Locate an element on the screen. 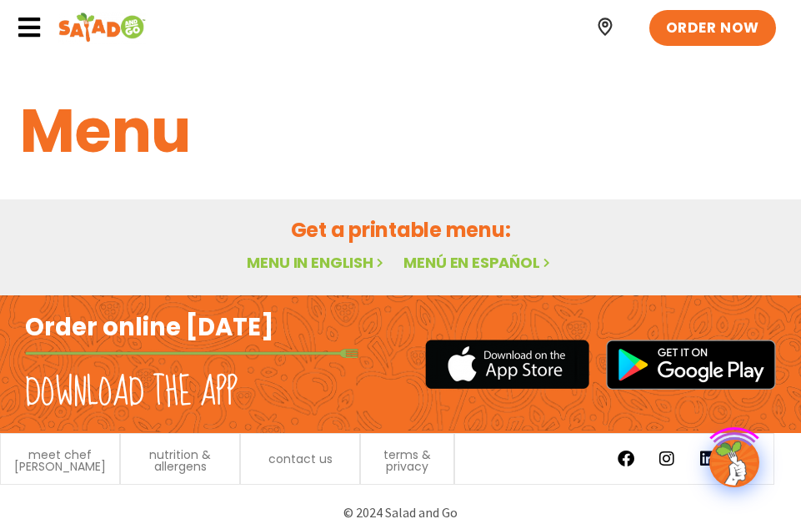 This screenshot has width=801, height=529. a: terms & privacy is located at coordinates (407, 460).